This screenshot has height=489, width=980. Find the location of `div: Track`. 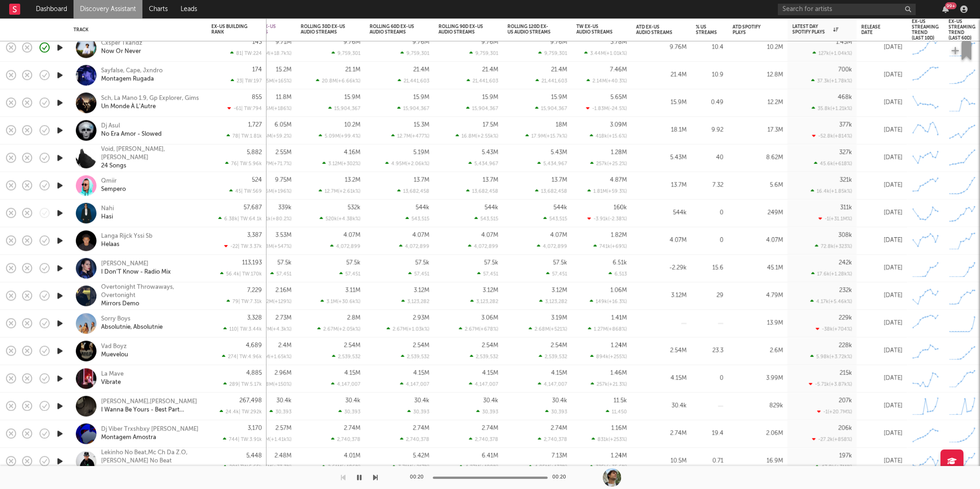

div: Track is located at coordinates (135, 30).